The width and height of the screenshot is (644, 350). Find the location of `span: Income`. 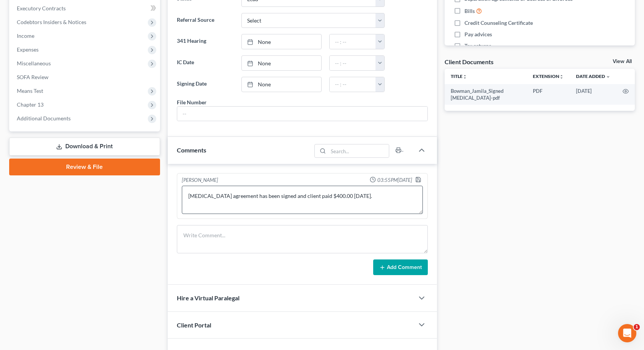

span: Income is located at coordinates (26, 36).